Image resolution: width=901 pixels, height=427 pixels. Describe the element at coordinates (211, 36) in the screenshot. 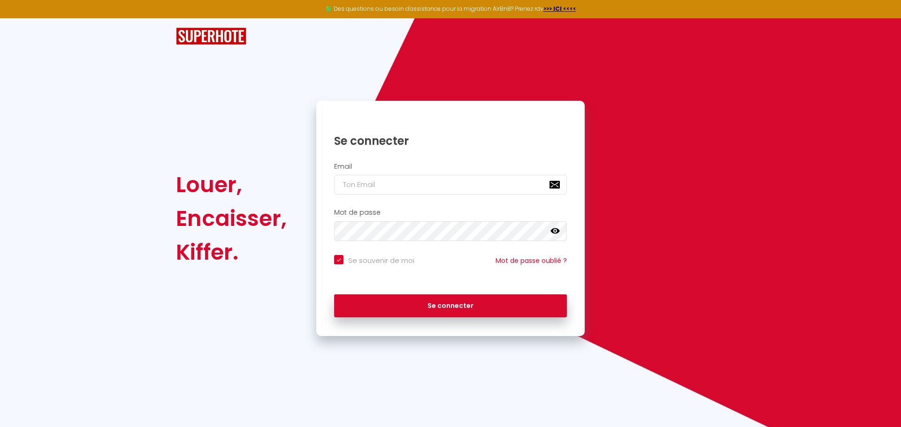

I see `img: SuperHote logo` at that location.